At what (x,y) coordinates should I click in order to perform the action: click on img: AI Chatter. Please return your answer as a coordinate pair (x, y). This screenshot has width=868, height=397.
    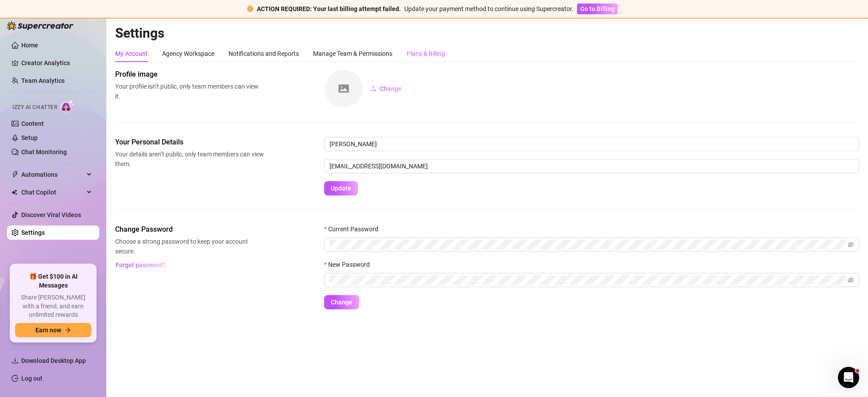
    Looking at the image, I should click on (67, 106).